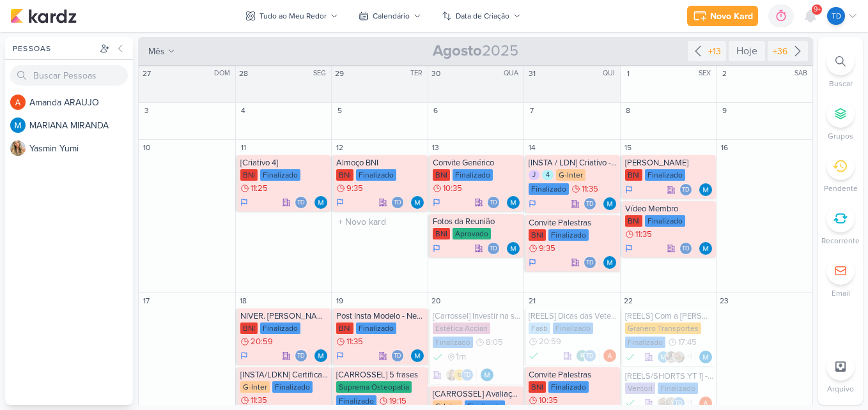 This screenshot has width=868, height=410. I want to click on div: 20, so click(436, 301).